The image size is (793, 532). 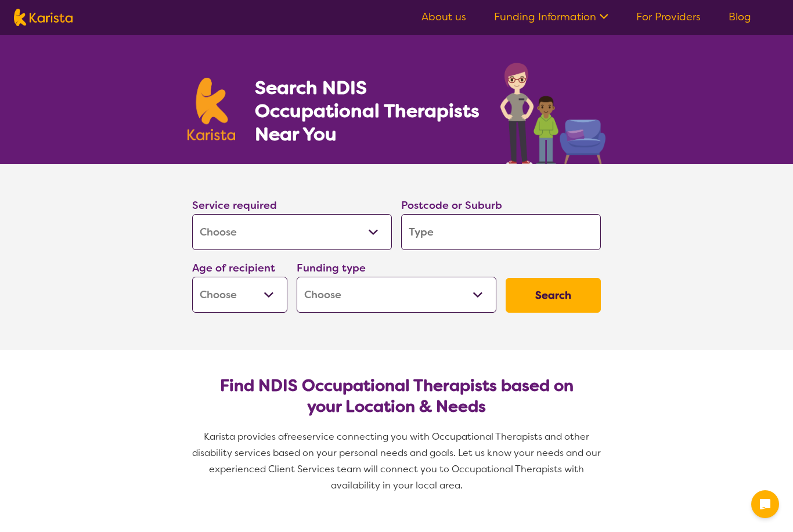 What do you see at coordinates (668, 17) in the screenshot?
I see `a: For Providers` at bounding box center [668, 17].